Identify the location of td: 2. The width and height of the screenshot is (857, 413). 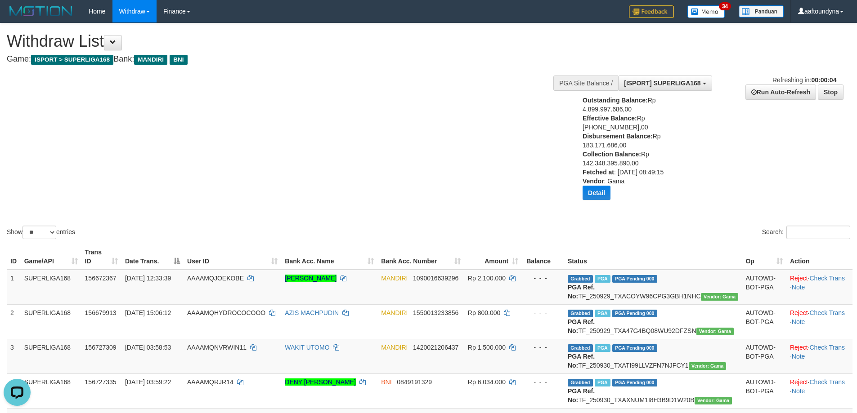
(13, 322).